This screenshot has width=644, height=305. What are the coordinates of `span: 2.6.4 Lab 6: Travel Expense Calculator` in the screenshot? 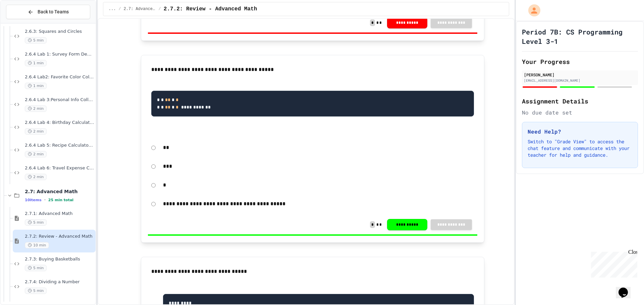 It's located at (59, 168).